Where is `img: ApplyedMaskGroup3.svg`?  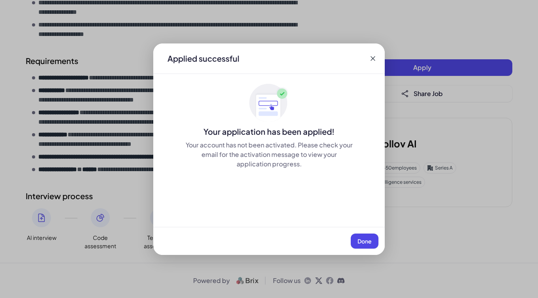 img: ApplyedMaskGroup3.svg is located at coordinates (269, 103).